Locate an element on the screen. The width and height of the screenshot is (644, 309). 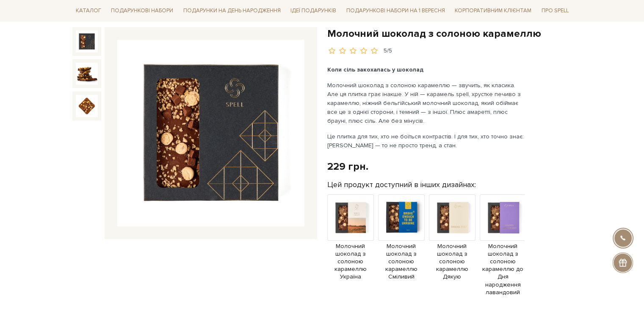
a: Молочний шоколад з солоною карамеллю Україна is located at coordinates (351, 247).